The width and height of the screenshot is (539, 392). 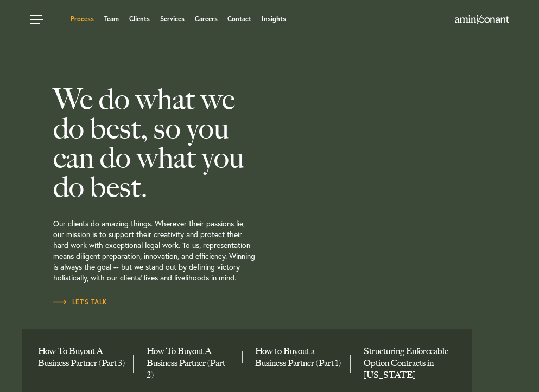 I want to click on a: Careers, so click(x=206, y=19).